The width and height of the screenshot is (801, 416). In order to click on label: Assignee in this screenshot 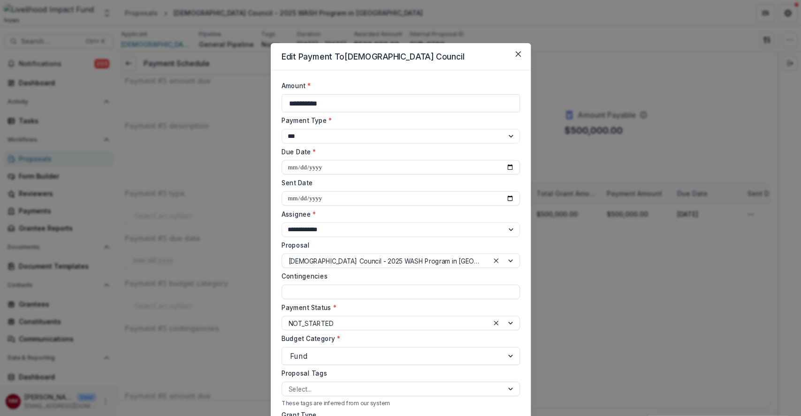, I will do `click(398, 214)`.